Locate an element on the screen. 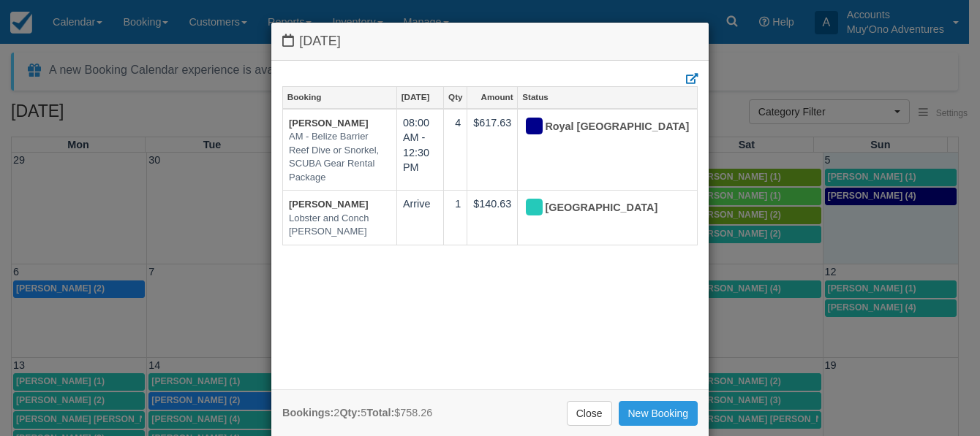 The width and height of the screenshot is (980, 436). a: New Booking is located at coordinates (659, 414).